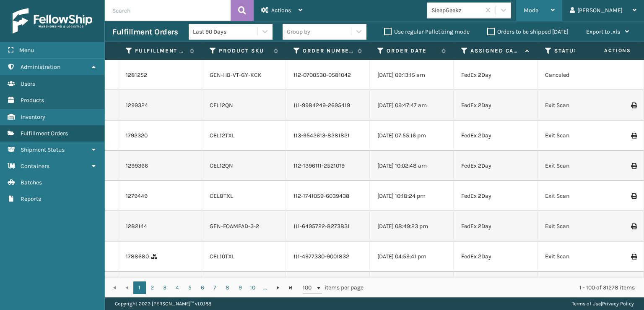 This screenshot has height=310, width=644. I want to click on span: Batches, so click(31, 182).